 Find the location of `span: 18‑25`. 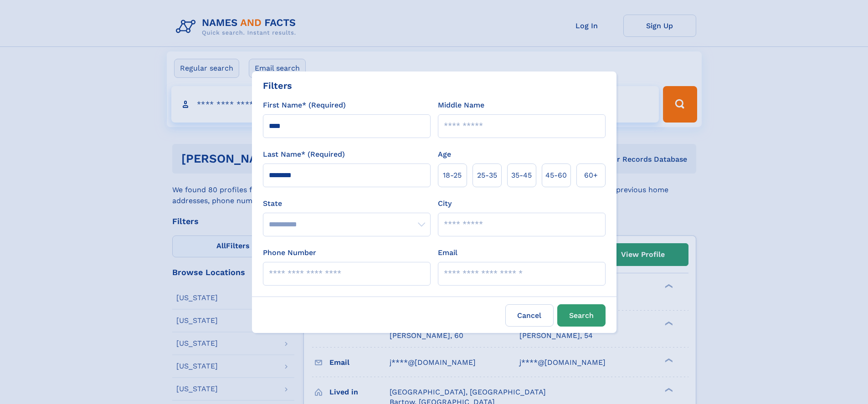

span: 18‑25 is located at coordinates (452, 176).